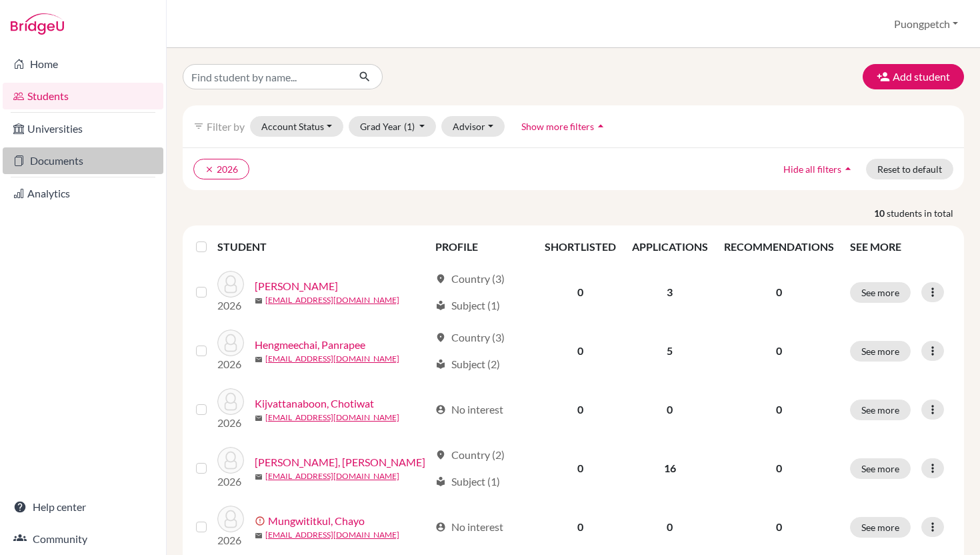 Image resolution: width=980 pixels, height=555 pixels. What do you see at coordinates (221, 168) in the screenshot?
I see `button: clear2026` at bounding box center [221, 168].